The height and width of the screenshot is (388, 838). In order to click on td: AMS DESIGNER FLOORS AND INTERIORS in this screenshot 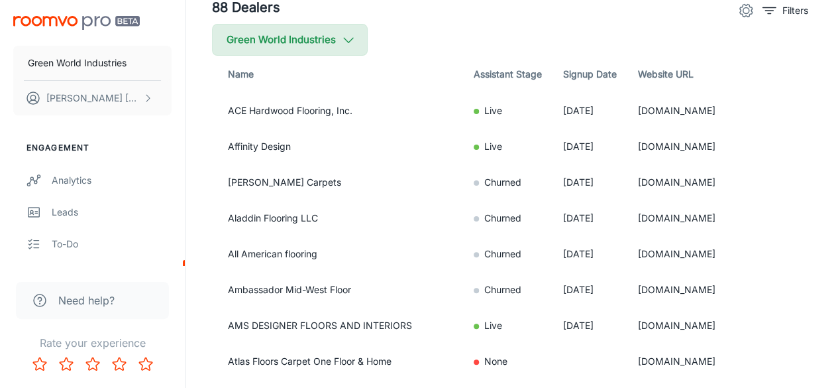, I will do `click(337, 325)`.